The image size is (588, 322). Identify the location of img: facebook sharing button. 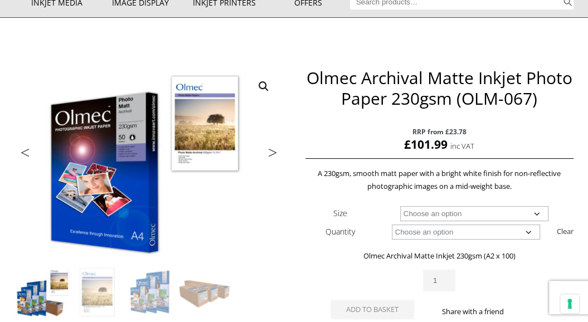
(510, 311).